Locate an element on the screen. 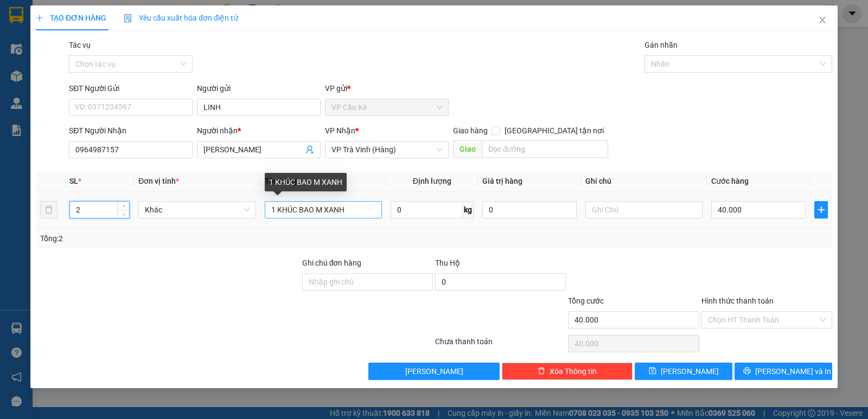 This screenshot has height=419, width=868. div: SĐT Người Nhận is located at coordinates (131, 131).